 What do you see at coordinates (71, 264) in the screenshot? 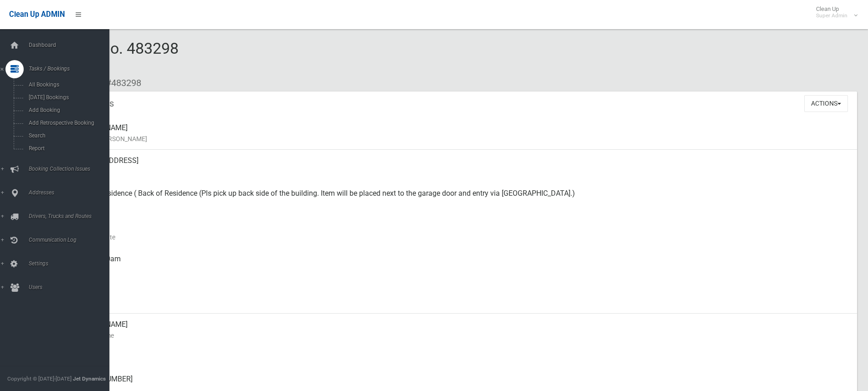
I see `span: Settings` at bounding box center [71, 264].